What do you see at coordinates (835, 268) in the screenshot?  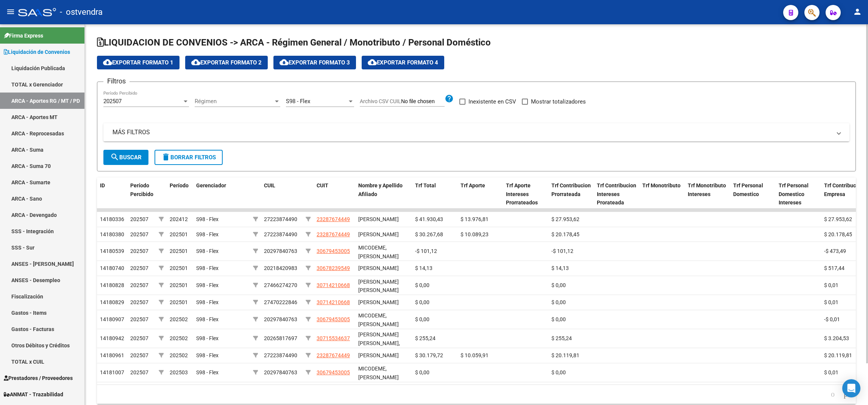 I see `span: $ 517,44` at bounding box center [835, 268].